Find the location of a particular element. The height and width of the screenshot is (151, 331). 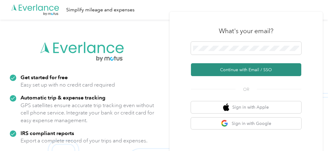

strong: Automatic trip & expense tracking is located at coordinates (63, 97).